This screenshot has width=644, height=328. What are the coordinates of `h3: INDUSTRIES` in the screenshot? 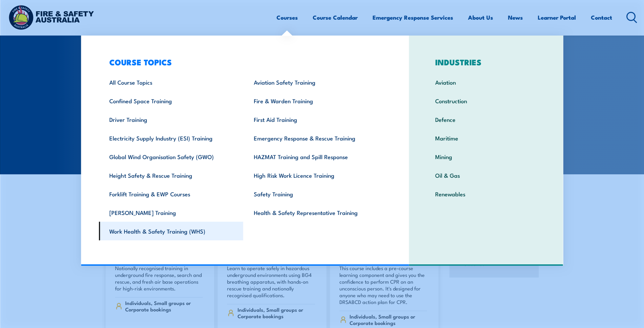 It's located at (486, 62).